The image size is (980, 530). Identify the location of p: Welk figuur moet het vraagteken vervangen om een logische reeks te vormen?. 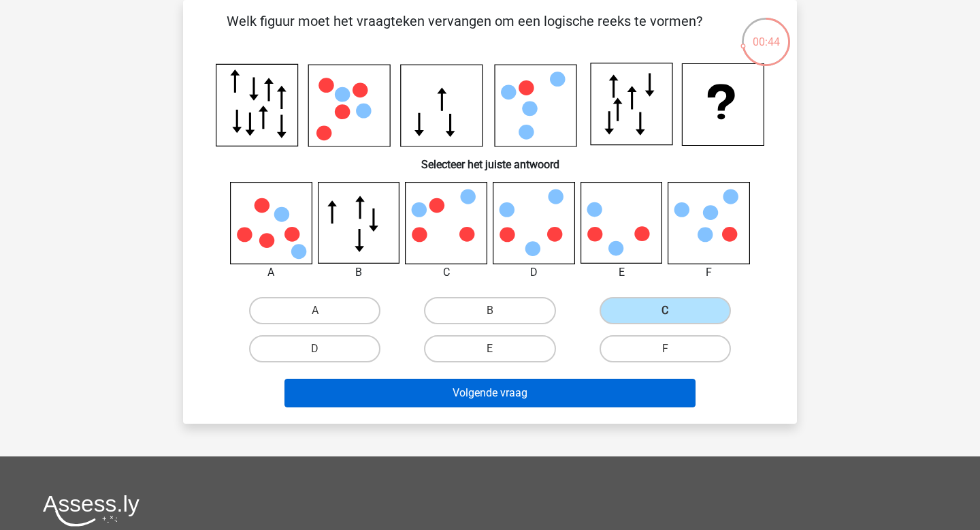
(465, 32).